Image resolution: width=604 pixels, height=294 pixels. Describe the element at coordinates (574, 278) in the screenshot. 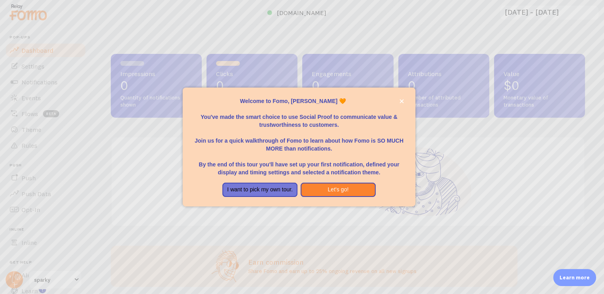

I see `p: Learn more` at that location.